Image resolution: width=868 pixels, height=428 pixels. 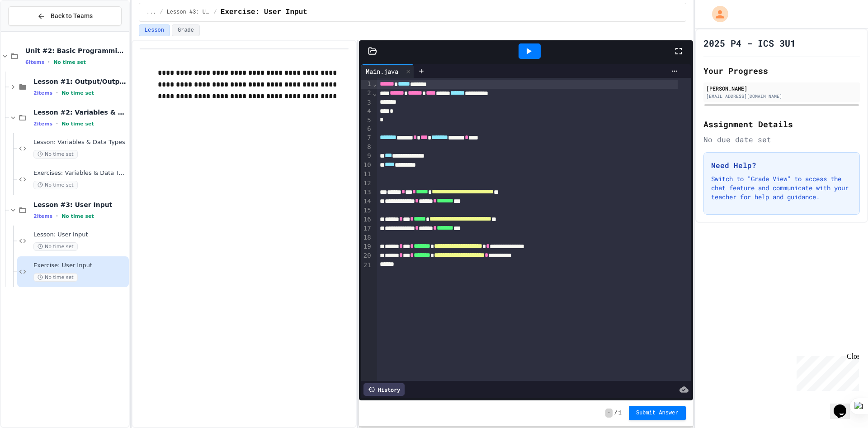 What do you see at coordinates (782, 165) in the screenshot?
I see `h3: Need Help?` at bounding box center [782, 165].